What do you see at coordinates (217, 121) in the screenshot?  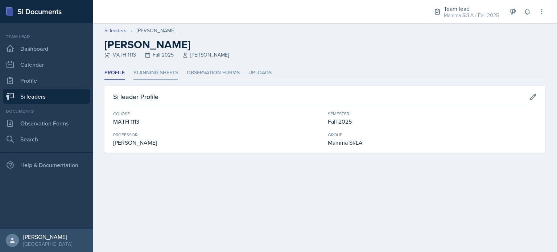 I see `div: MATH 1113` at bounding box center [217, 121].